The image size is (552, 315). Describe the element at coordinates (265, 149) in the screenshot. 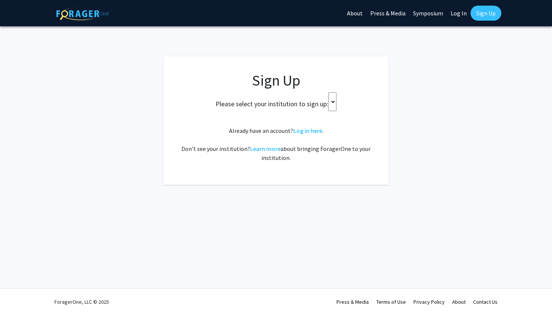

I see `a: Learn more about bringing ForagerOne to your institution` at that location.